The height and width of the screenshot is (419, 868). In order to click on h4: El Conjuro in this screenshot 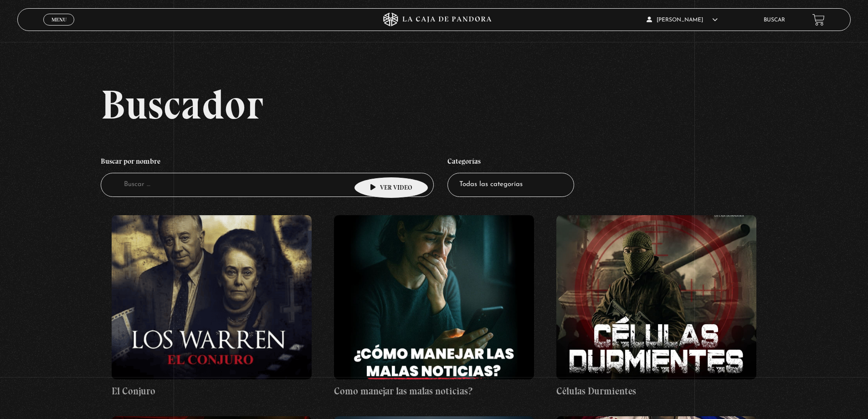, I will do `click(211, 391)`.